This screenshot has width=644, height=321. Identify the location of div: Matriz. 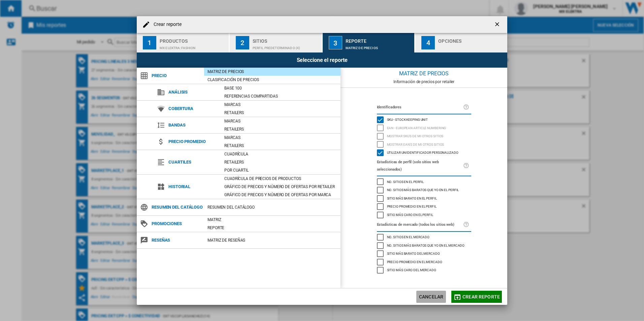
(272, 220).